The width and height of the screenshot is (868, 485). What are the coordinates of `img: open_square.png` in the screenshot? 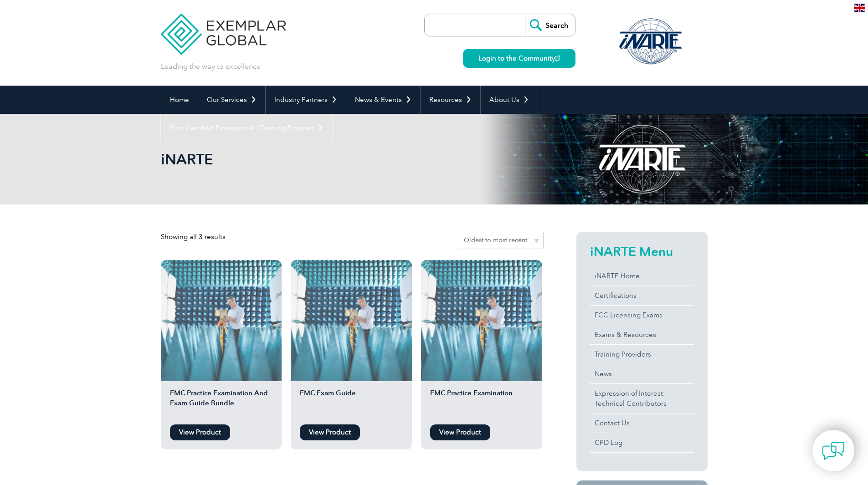 It's located at (557, 58).